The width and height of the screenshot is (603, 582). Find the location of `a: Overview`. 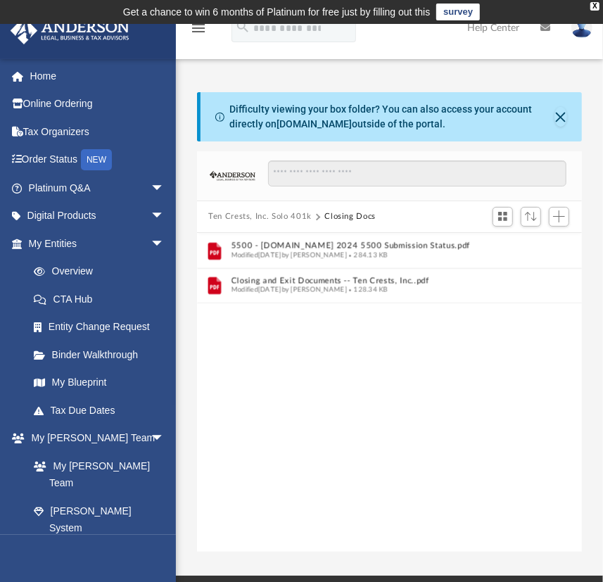

a: Overview is located at coordinates (103, 272).